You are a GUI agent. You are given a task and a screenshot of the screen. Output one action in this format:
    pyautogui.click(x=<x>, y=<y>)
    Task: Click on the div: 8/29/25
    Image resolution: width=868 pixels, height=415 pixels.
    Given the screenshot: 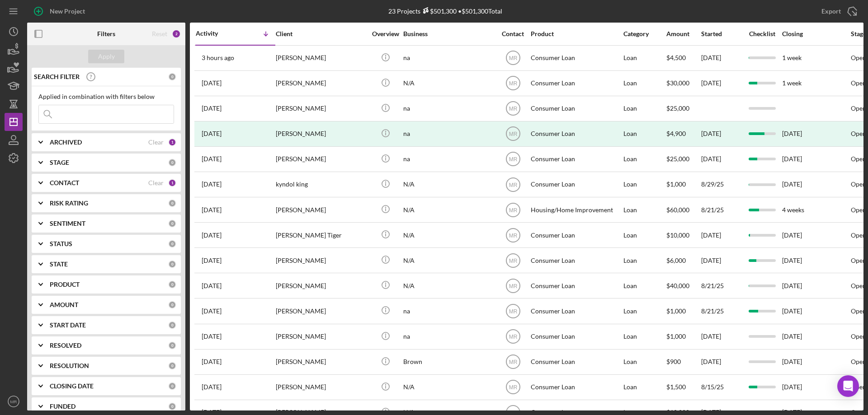 What is the action you would take?
    pyautogui.click(x=721, y=184)
    